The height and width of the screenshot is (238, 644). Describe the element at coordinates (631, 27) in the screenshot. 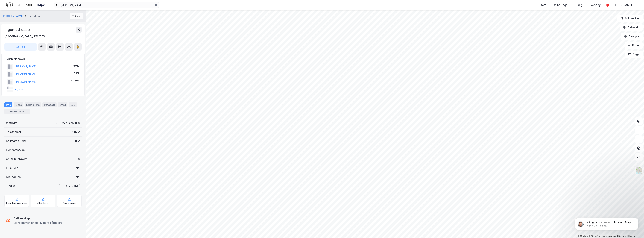

I see `button: Datasett` at that location.